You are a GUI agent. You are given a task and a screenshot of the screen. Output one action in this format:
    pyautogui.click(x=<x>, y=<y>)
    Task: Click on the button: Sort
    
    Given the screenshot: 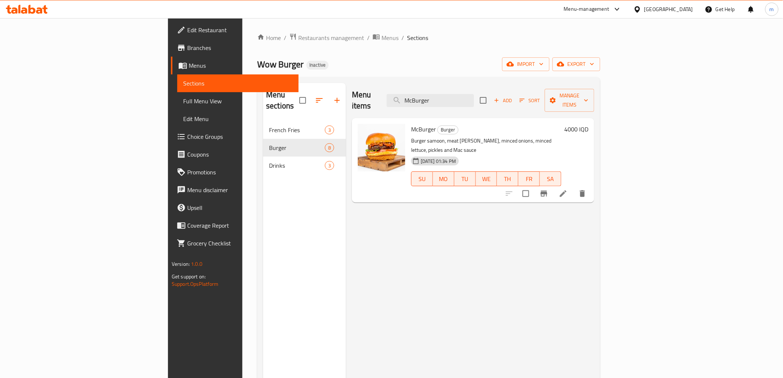 What is the action you would take?
    pyautogui.click(x=529, y=100)
    